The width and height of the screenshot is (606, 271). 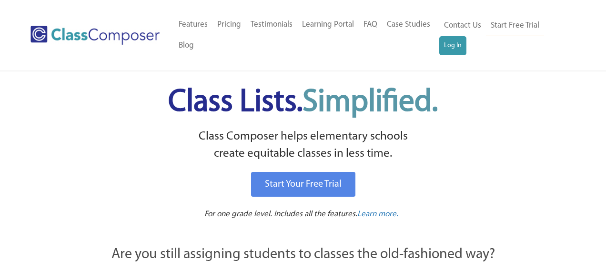 I want to click on a: Case Studies, so click(x=408, y=25).